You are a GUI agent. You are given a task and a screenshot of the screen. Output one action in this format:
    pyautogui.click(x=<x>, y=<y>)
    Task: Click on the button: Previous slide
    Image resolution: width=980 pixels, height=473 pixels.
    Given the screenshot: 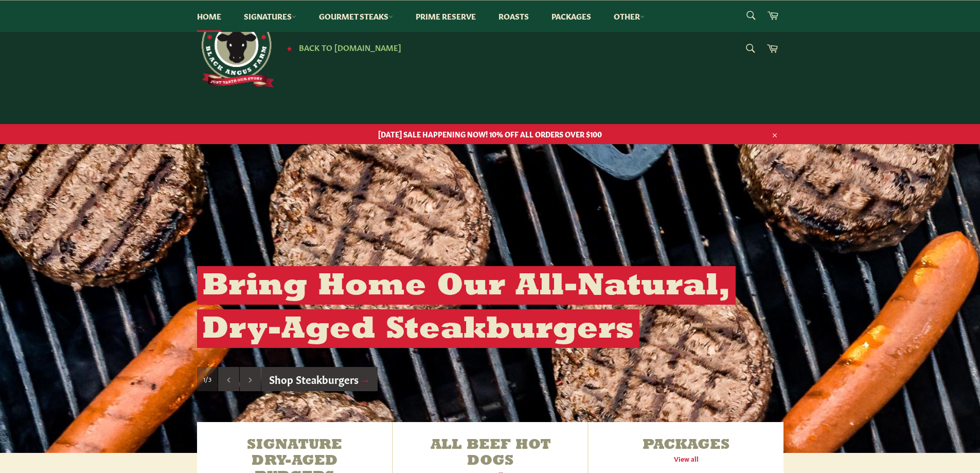 What is the action you would take?
    pyautogui.click(x=228, y=379)
    